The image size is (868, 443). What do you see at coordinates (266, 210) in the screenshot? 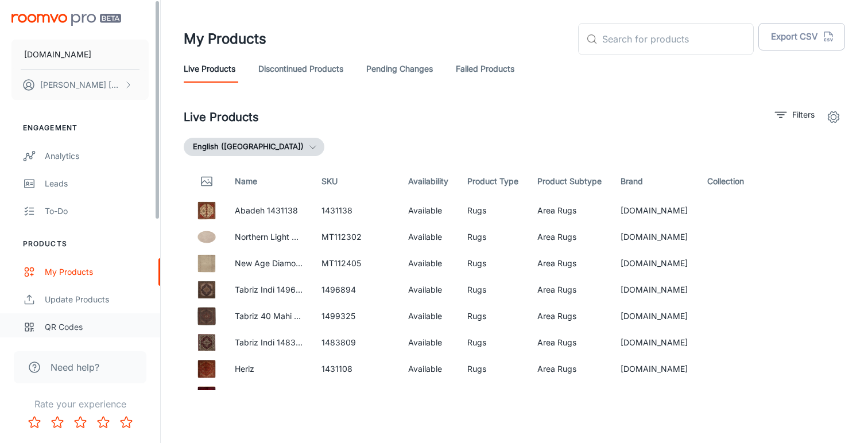
I see `a: Abadeh 1431138` at bounding box center [266, 210].